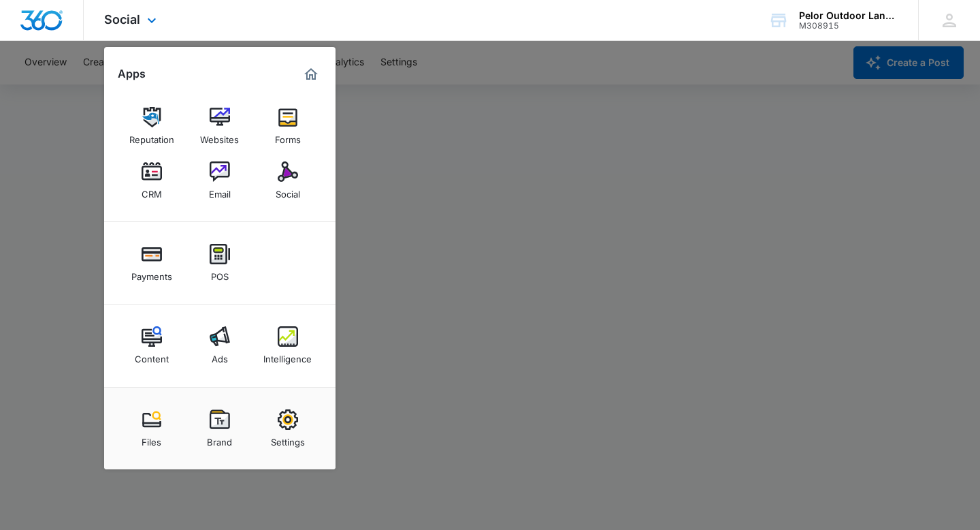 This screenshot has width=980, height=530. What do you see at coordinates (220, 355) in the screenshot?
I see `div: Ads` at bounding box center [220, 355].